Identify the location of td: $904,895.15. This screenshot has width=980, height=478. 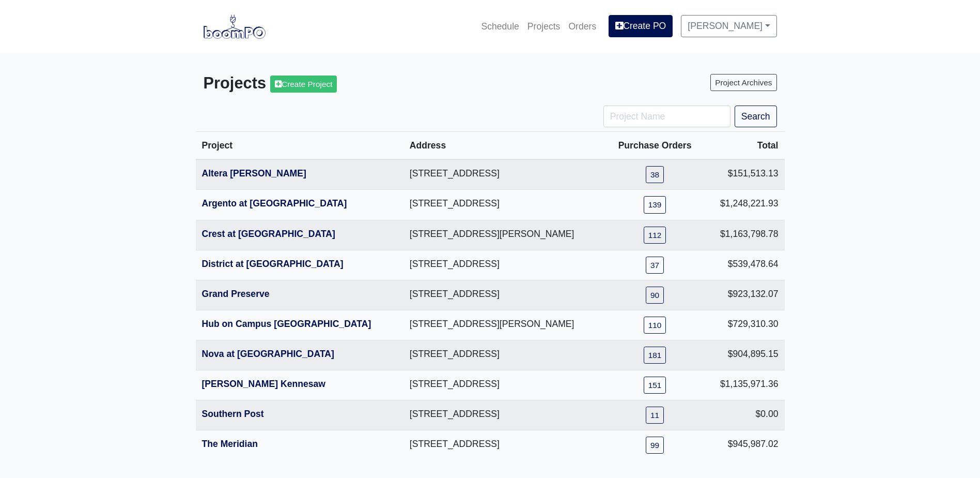
(744, 354).